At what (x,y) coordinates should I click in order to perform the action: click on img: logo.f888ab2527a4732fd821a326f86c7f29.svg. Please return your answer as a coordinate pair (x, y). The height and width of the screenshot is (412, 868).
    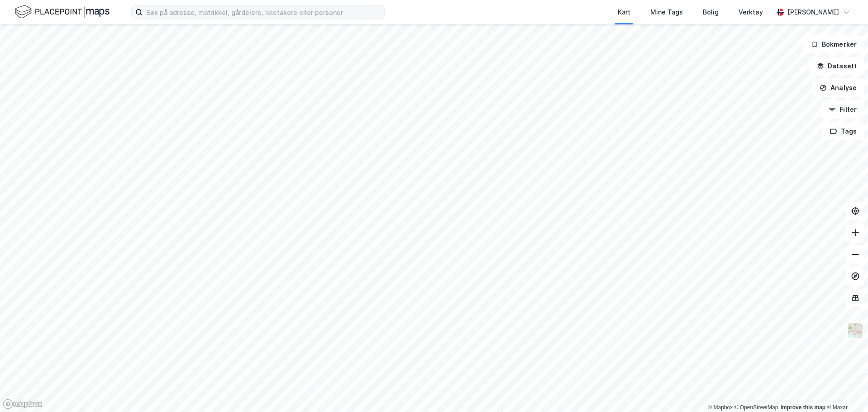
    Looking at the image, I should click on (62, 12).